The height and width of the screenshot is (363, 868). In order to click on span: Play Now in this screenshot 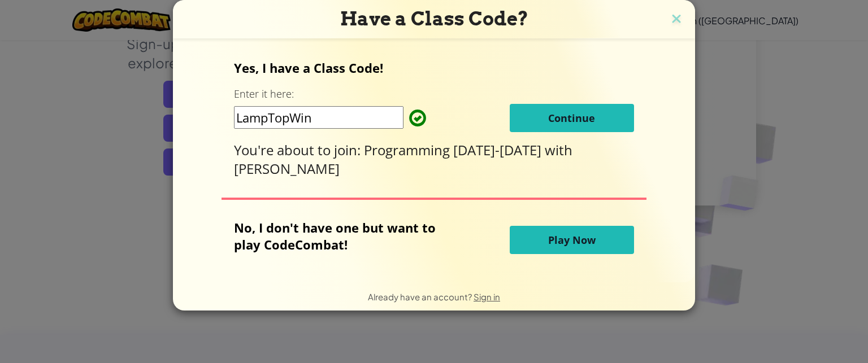, I will do `click(571, 240)`.